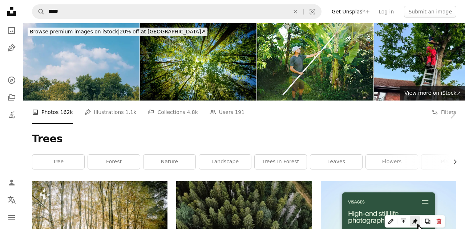 The image size is (465, 229). Describe the element at coordinates (392, 162) in the screenshot. I see `a: flowers` at that location.